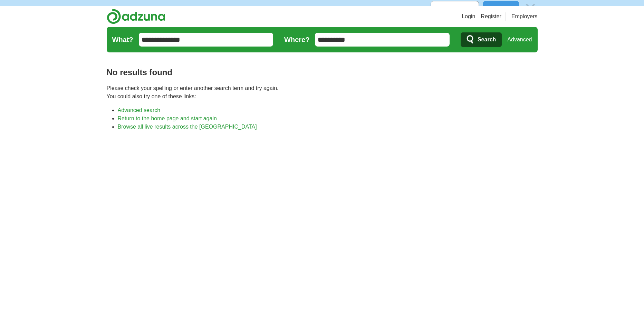 The image size is (644, 322). I want to click on a: Advanced search, so click(139, 110).